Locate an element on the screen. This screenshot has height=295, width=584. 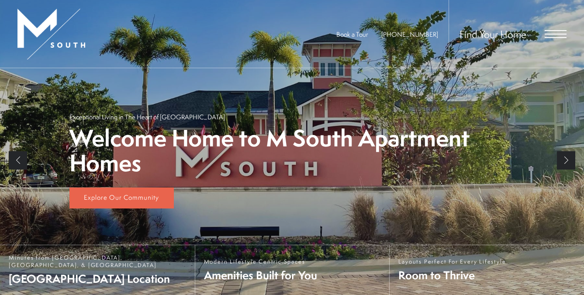
span: Modern Lifestyle Centric Spaces is located at coordinates (261, 261).